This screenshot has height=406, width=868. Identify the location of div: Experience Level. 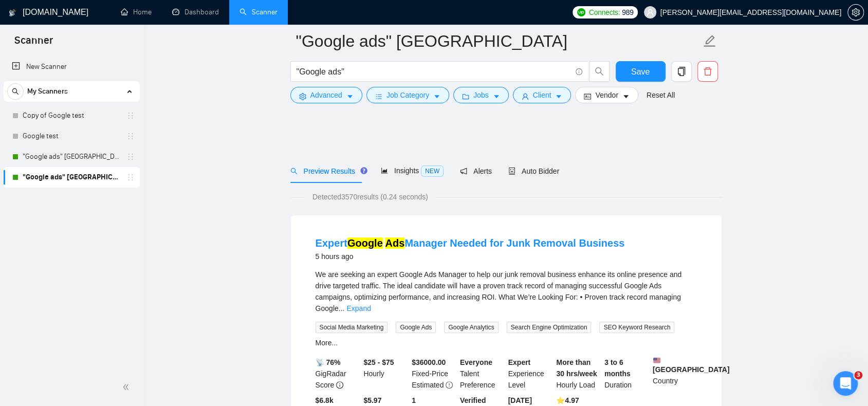
(531, 374).